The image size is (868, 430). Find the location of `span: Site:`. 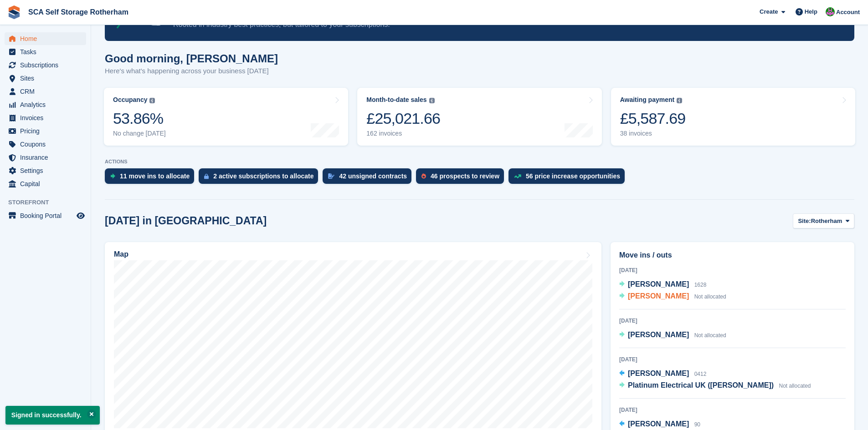

span: Site: is located at coordinates (804, 221).